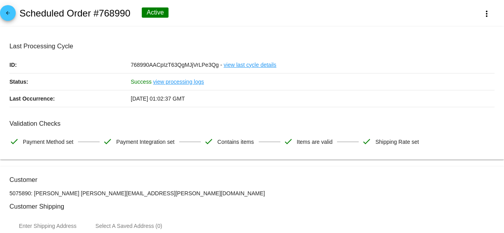 The width and height of the screenshot is (504, 233). Describe the element at coordinates (252, 207) in the screenshot. I see `h3: Customer Shipping` at that location.